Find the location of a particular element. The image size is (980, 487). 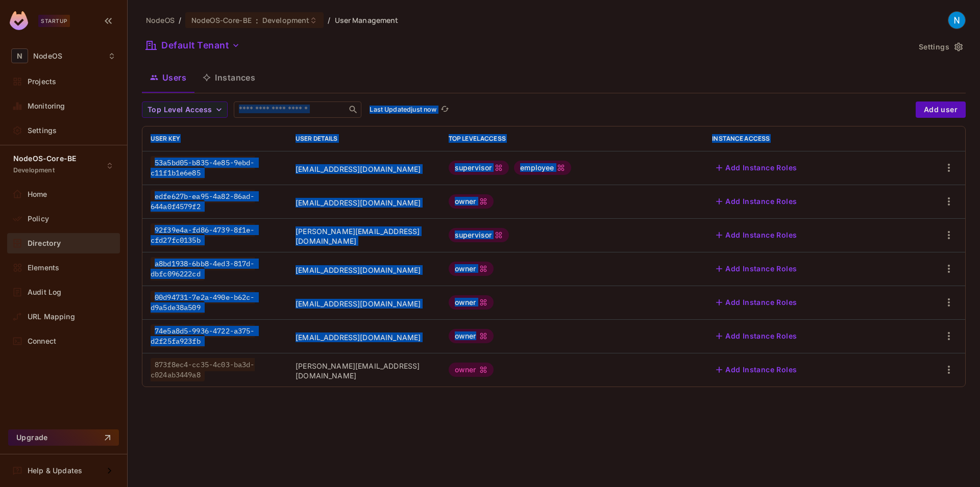

div: Instance Access is located at coordinates (804, 138).